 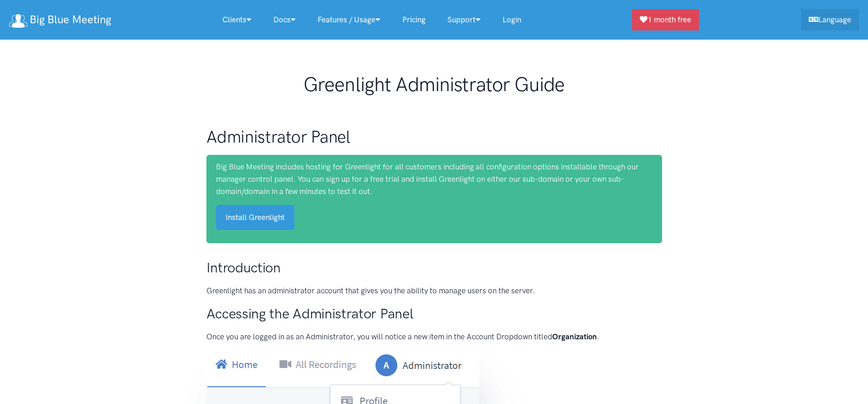 What do you see at coordinates (413, 20) in the screenshot?
I see `a: Pricing` at bounding box center [413, 20].